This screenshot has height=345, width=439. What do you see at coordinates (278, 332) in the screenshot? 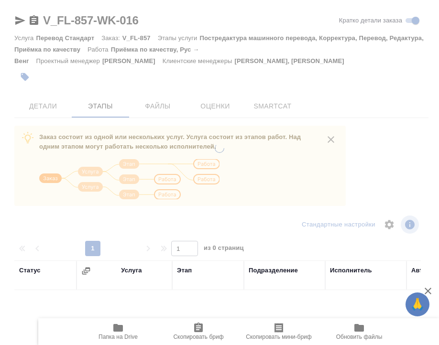
I see `button: Скопировать мини-бриф` at bounding box center [278, 332].